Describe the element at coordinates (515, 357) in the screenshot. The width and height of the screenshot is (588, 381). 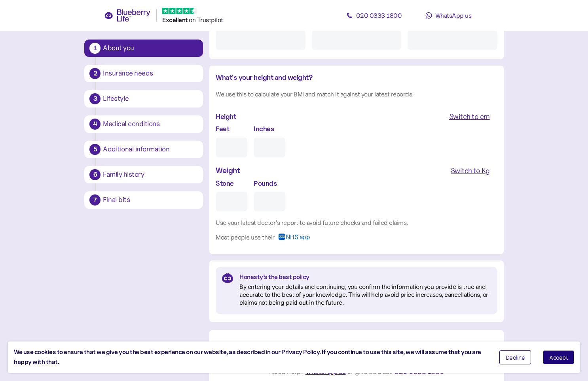
I see `button: Decline cookies` at that location.